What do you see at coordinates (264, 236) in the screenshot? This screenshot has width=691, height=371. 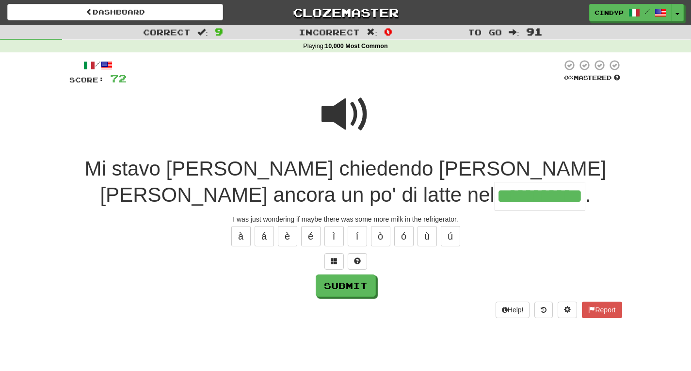 I see `button: á` at bounding box center [264, 236].